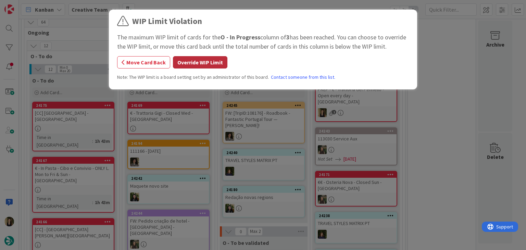 The image size is (526, 250). Describe the element at coordinates (303, 77) in the screenshot. I see `a: Contact someone from this list.` at that location.